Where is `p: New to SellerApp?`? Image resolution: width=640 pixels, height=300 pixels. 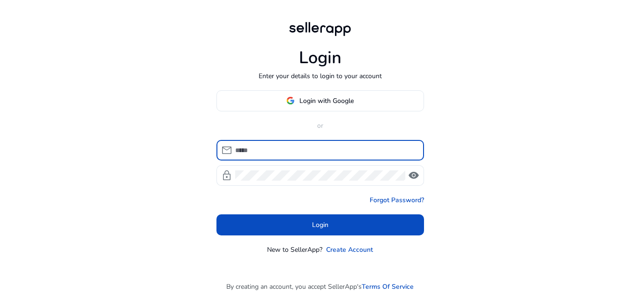 p: New to SellerApp? is located at coordinates (295, 250).